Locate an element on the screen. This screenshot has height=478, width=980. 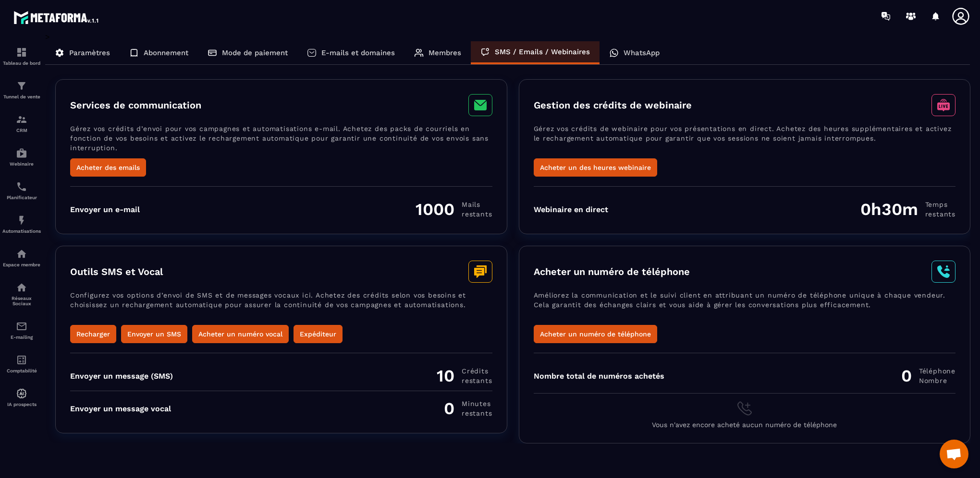
a: emailemailE-mailing is located at coordinates (22, 330).